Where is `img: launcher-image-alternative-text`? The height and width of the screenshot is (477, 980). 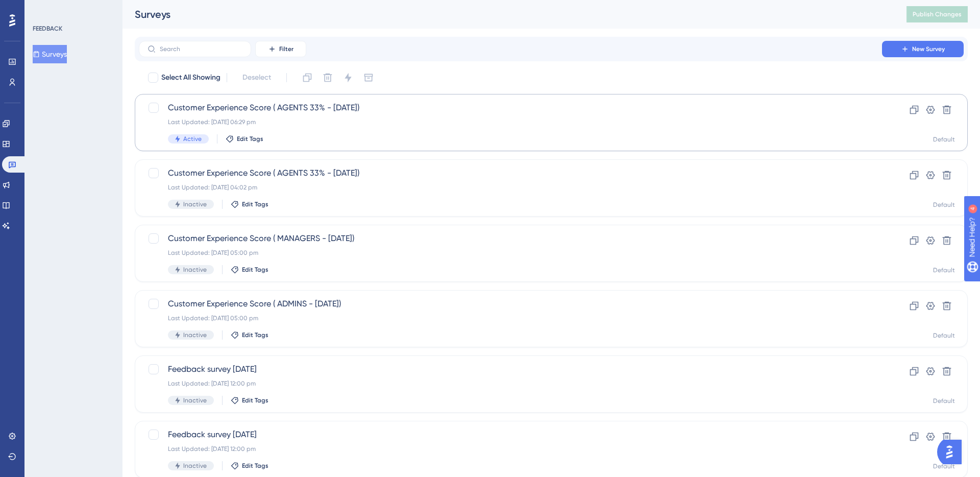
img: launcher-image-alternative-text is located at coordinates (13, 15).